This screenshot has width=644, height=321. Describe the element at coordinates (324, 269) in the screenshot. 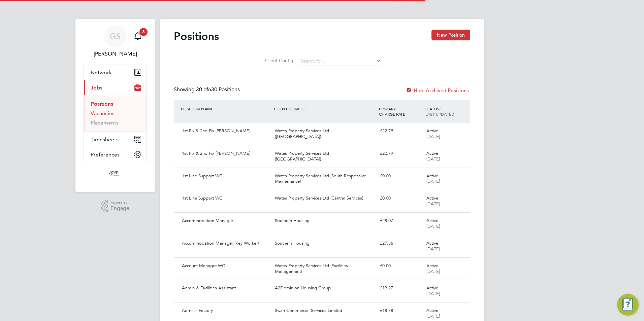

I see `div: Wates Property Services Ltd (Facilities Management)` at that location.